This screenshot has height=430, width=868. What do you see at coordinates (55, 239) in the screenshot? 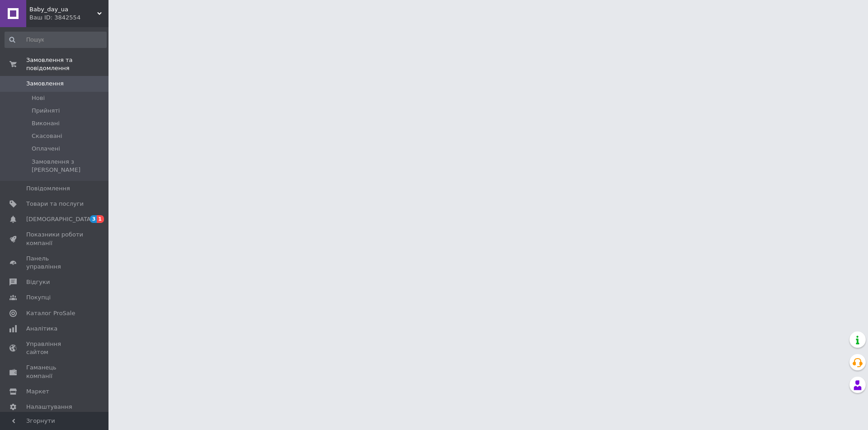
I see `span: Показники роботи компанії` at bounding box center [55, 239].